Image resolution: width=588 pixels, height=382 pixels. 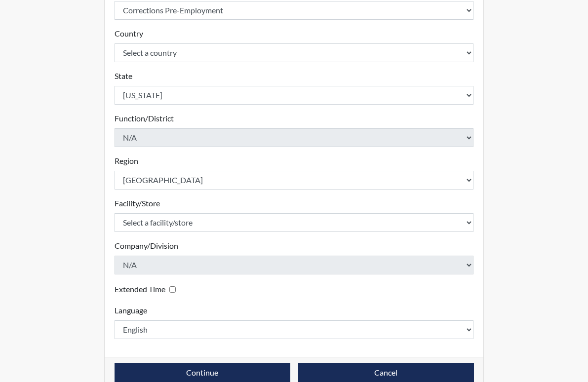 I want to click on label: Language, so click(x=131, y=311).